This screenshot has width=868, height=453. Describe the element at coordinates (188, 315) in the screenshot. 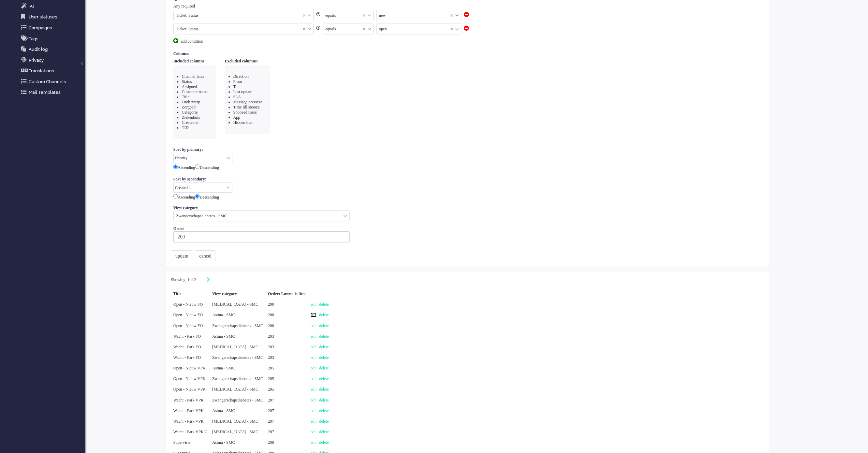

I see `span: Open - Nieuw FO` at that location.